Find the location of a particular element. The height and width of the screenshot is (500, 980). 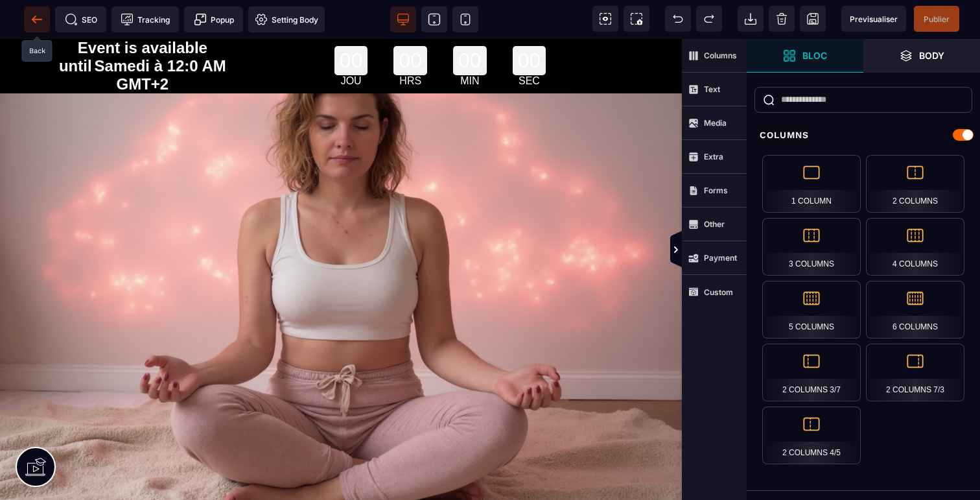

strong: Text is located at coordinates (712, 89).